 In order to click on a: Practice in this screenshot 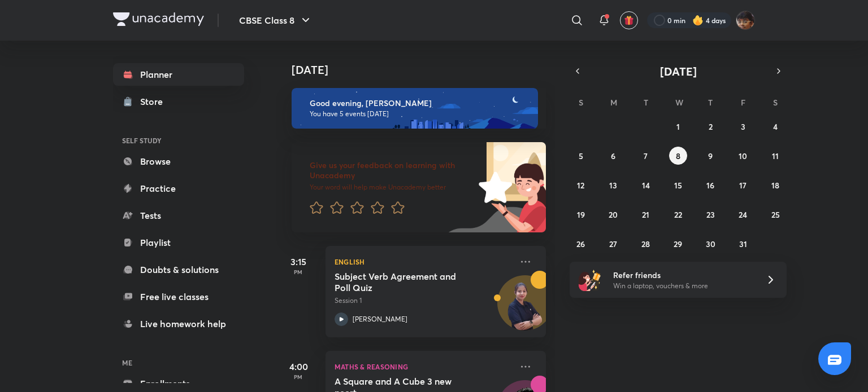, I will do `click(178, 189)`.